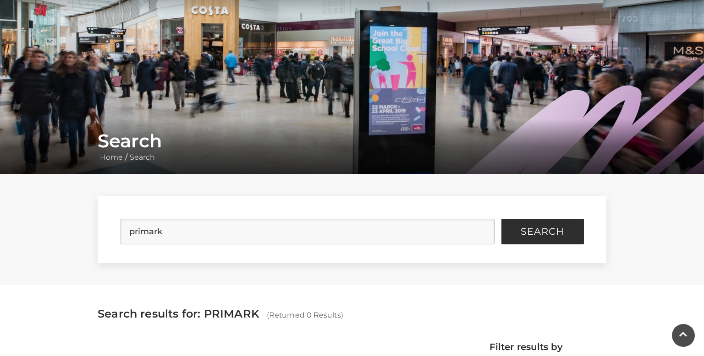 The image size is (704, 356). Describe the element at coordinates (542, 232) in the screenshot. I see `span: Search` at that location.